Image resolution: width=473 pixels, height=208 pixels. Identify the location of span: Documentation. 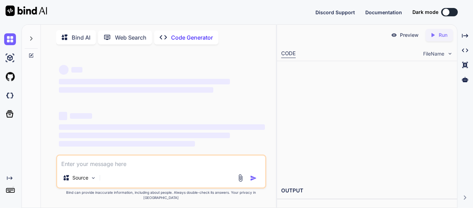
(384, 12).